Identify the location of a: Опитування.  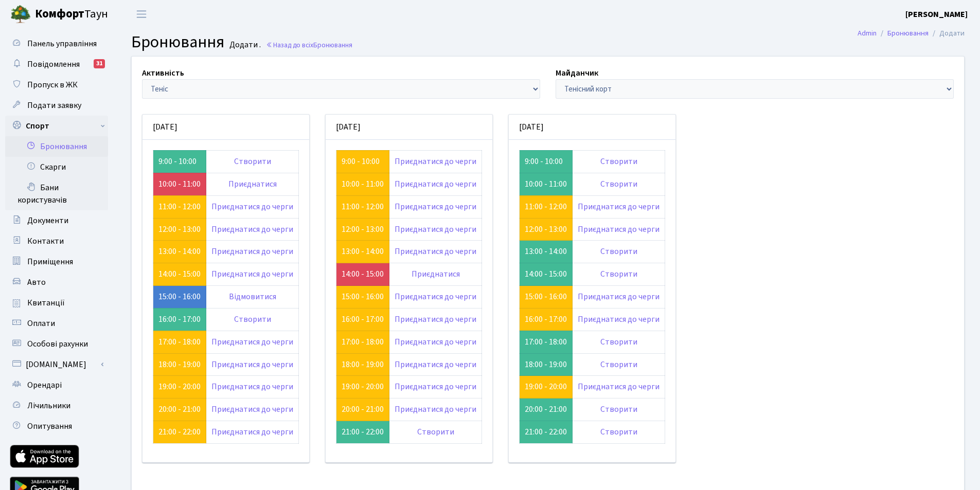
(56, 426).